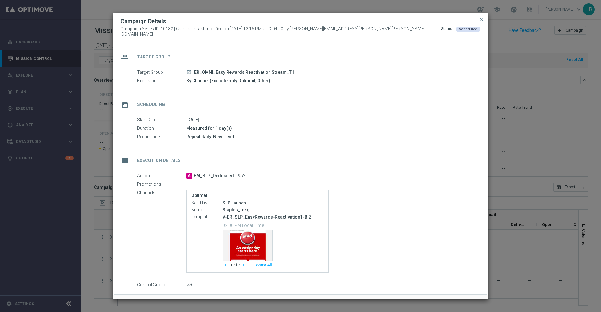 Image resolution: width=601 pixels, height=312 pixels. What do you see at coordinates (162, 120) in the screenshot?
I see `label: Start Date` at bounding box center [162, 120].